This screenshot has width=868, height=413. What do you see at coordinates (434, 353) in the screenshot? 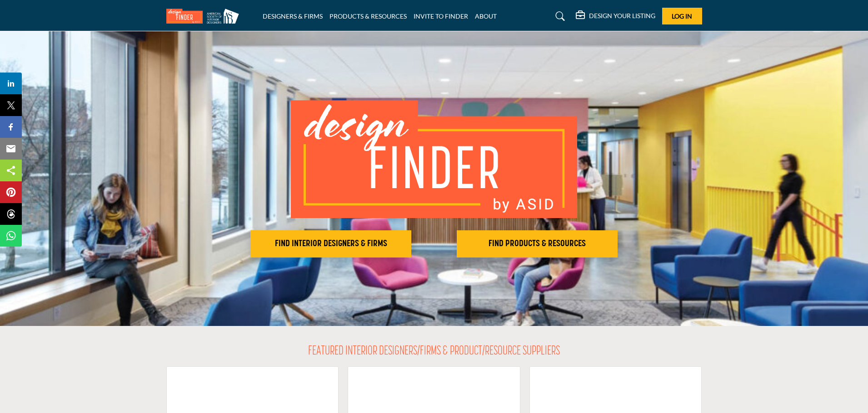
I see `h2: FEATURED INTERIOR DESIGNERS/FIRMS & PRODUCT/RESOURCE SUPPLIERS` at bounding box center [434, 353].